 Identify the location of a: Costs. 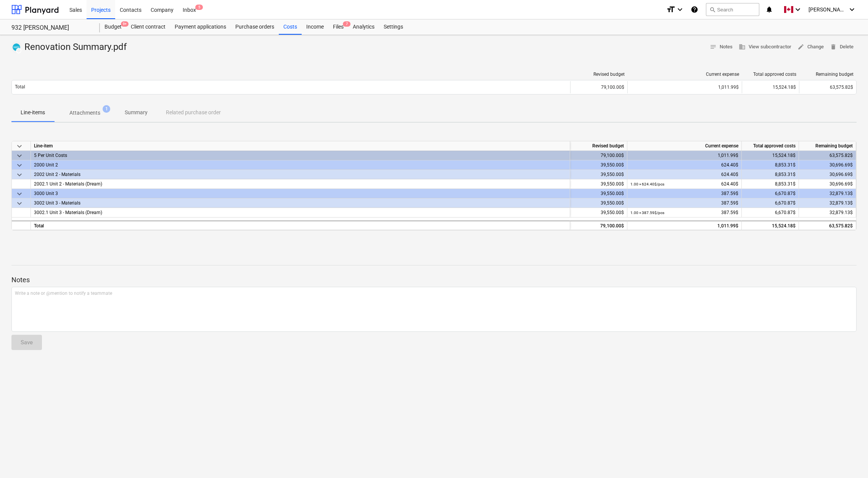
(290, 27).